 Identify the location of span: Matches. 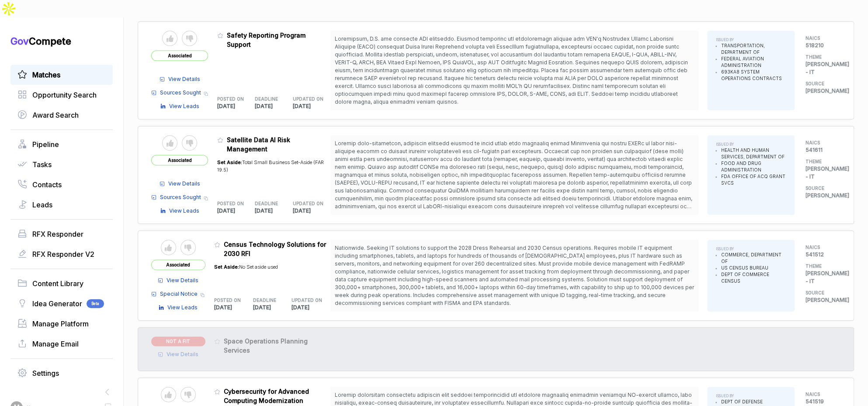
(46, 75).